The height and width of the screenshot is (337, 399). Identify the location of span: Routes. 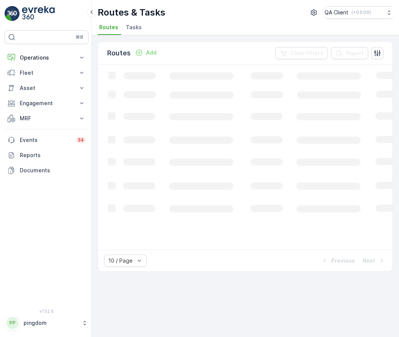
(109, 27).